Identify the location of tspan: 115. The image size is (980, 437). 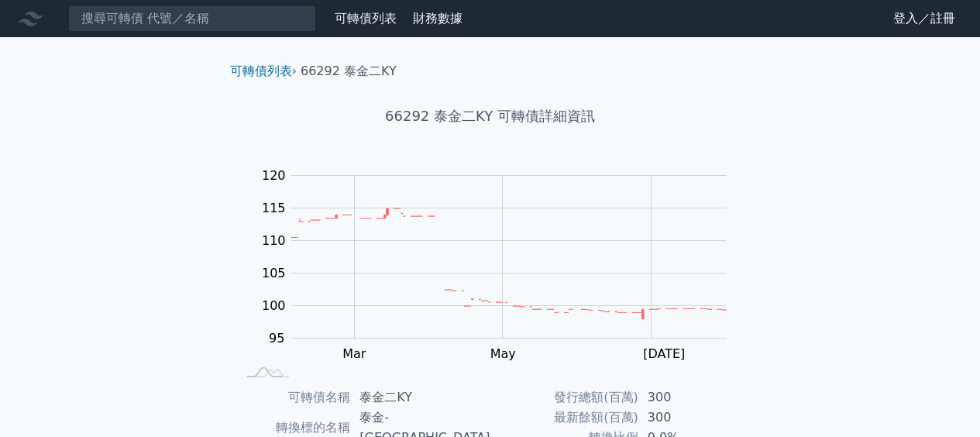
(273, 208).